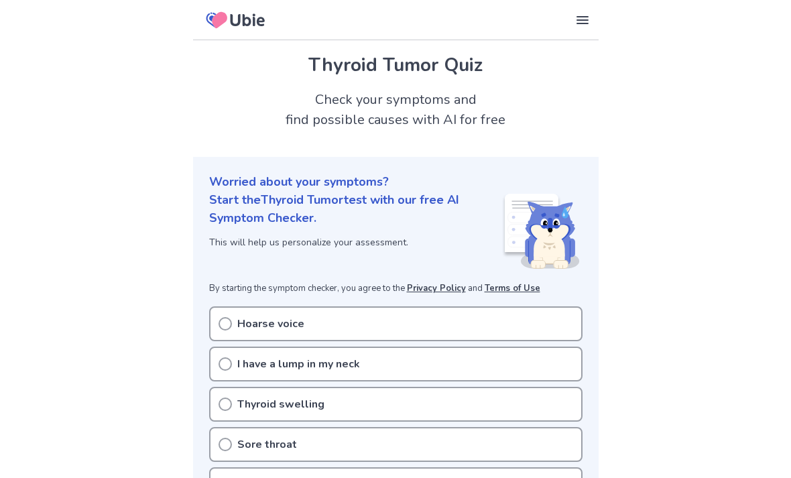 The width and height of the screenshot is (791, 478). What do you see at coordinates (396, 65) in the screenshot?
I see `h1: Thyroid Tumor Quiz` at bounding box center [396, 65].